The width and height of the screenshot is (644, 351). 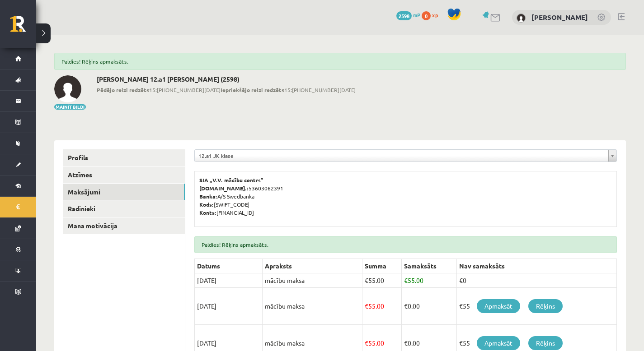 What do you see at coordinates (429, 267) in the screenshot?
I see `th: Samaksāts` at bounding box center [429, 267].